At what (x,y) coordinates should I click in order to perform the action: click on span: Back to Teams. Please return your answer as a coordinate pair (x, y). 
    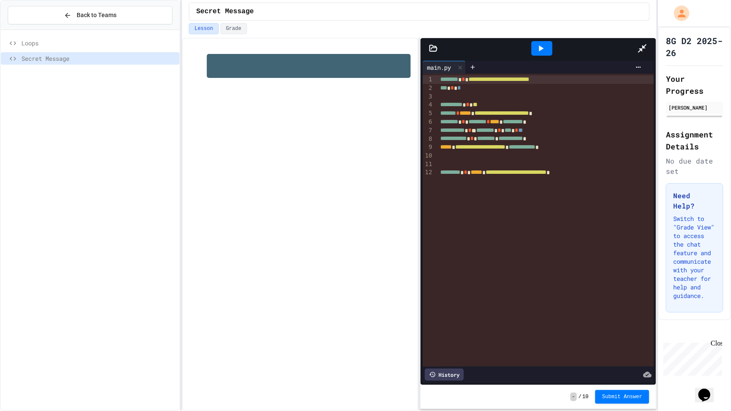
    Looking at the image, I should click on (96, 15).